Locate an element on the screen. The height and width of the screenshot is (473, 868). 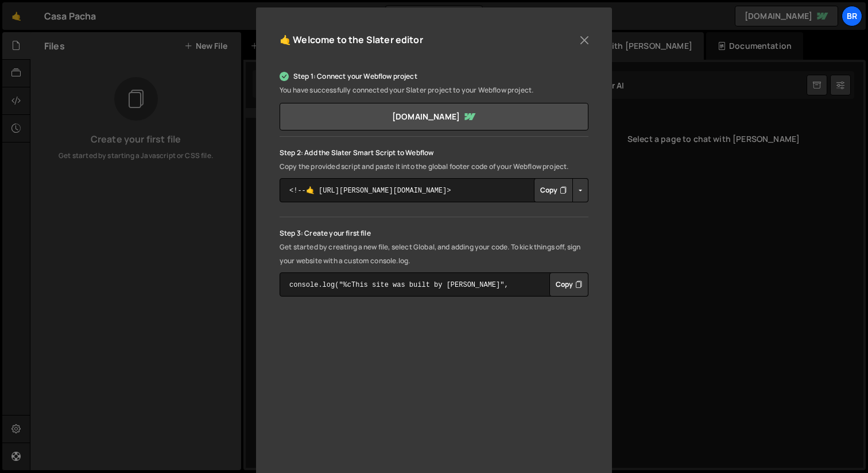
p: Step 1: Connect your Webflow project is located at coordinates (434, 77).